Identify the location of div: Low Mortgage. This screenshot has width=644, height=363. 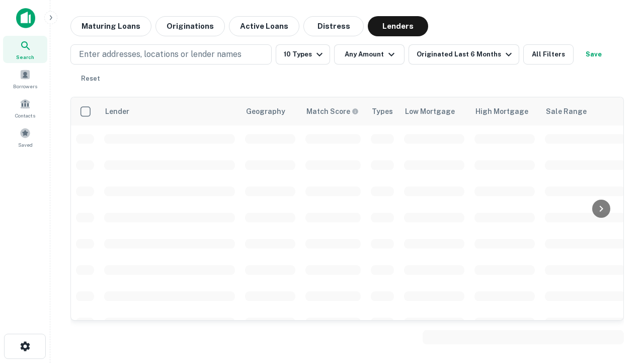
(430, 112).